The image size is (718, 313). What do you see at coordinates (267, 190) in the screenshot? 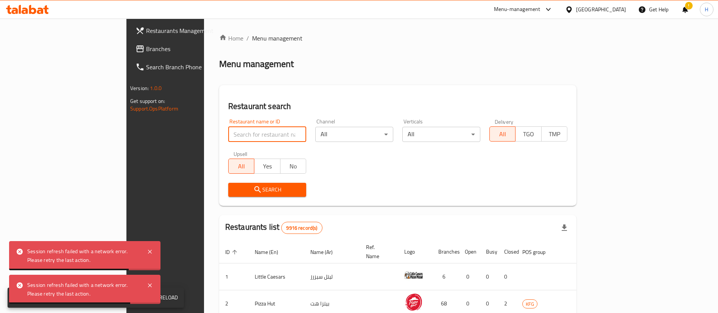
I see `button: Search` at bounding box center [267, 190].